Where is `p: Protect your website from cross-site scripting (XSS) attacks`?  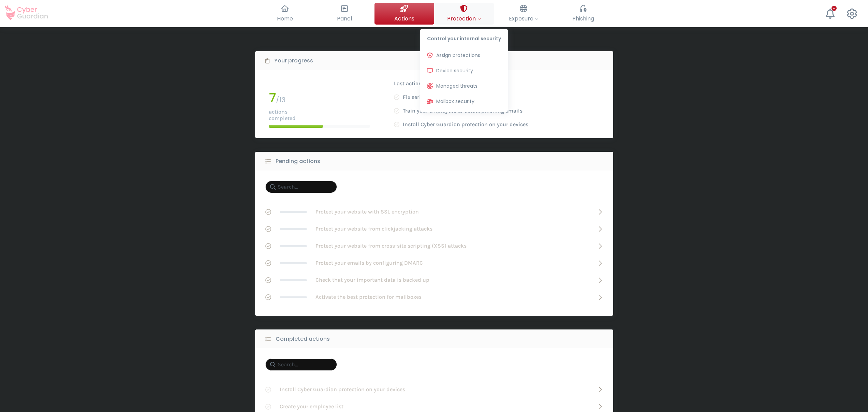 p: Protect your website from cross-site scripting (XSS) attacks is located at coordinates (391, 246).